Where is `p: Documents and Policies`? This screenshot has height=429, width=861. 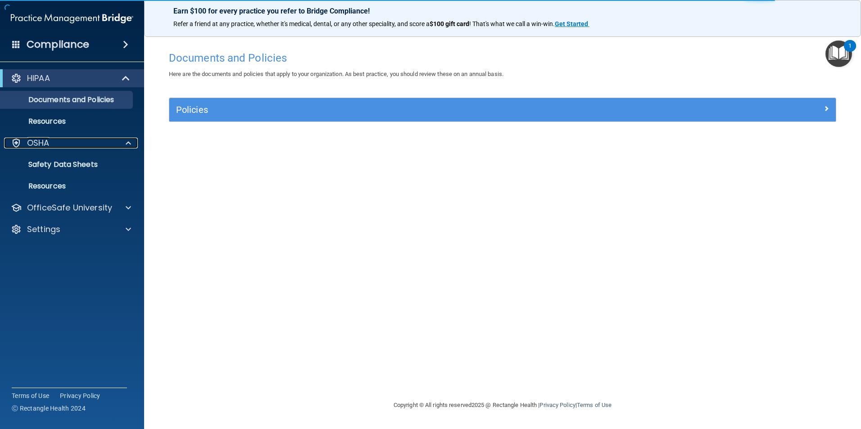 p: Documents and Policies is located at coordinates (67, 100).